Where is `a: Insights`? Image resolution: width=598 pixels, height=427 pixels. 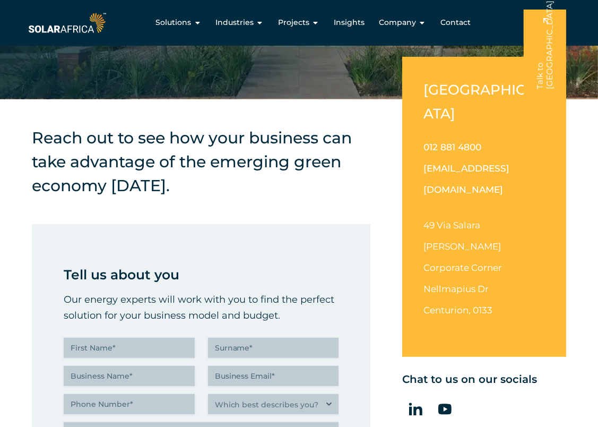 a: Insights is located at coordinates (349, 22).